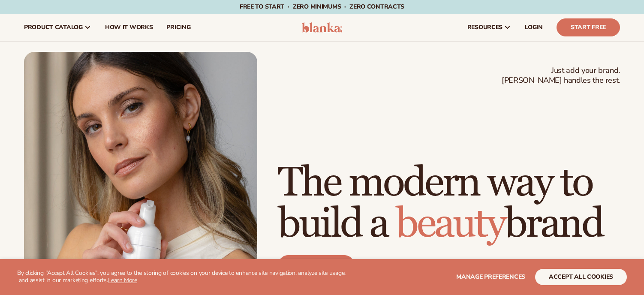 The width and height of the screenshot is (644, 295). Describe the element at coordinates (490, 277) in the screenshot. I see `span: Manage preferences` at that location.